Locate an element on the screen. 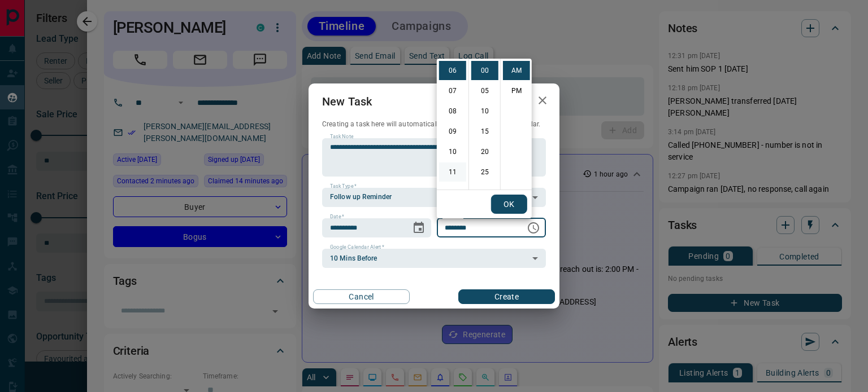 Image resolution: width=868 pixels, height=392 pixels. li: PM is located at coordinates (516, 91).